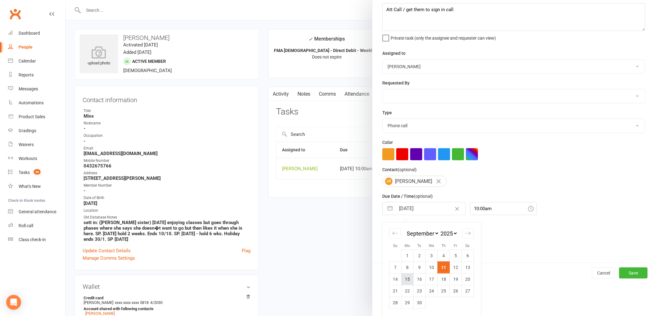 This screenshot has width=655, height=316. What do you see at coordinates (27, 131) in the screenshot?
I see `div: Gradings` at bounding box center [27, 131].